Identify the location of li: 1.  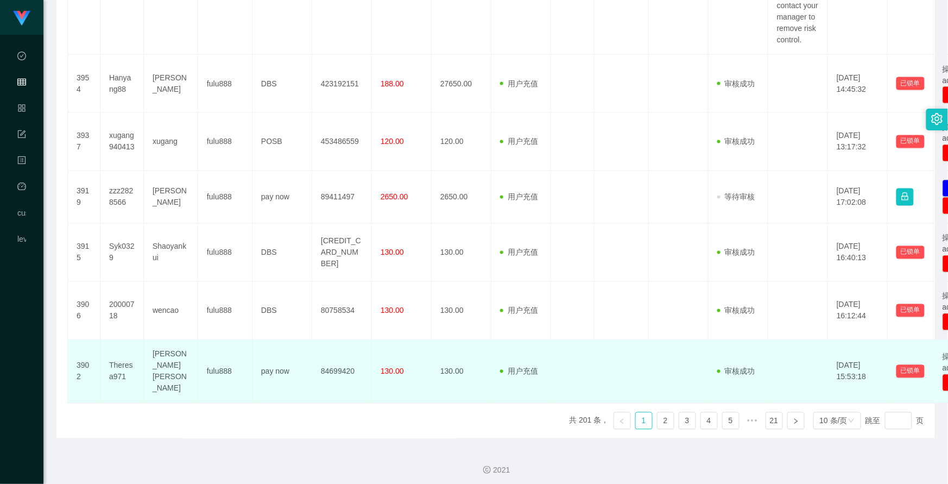
(644, 421).